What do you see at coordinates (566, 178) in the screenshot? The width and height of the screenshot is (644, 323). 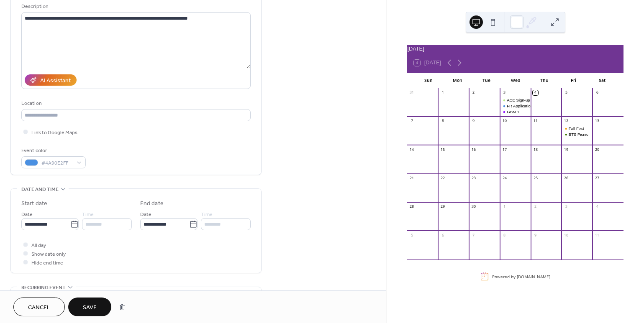 I see `div: 26` at bounding box center [566, 178].